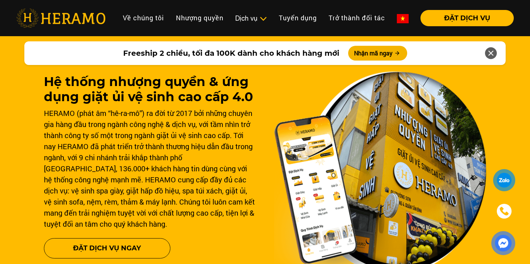  What do you see at coordinates (467, 18) in the screenshot?
I see `button: ĐẶT DỊCH VỤ` at bounding box center [467, 18].